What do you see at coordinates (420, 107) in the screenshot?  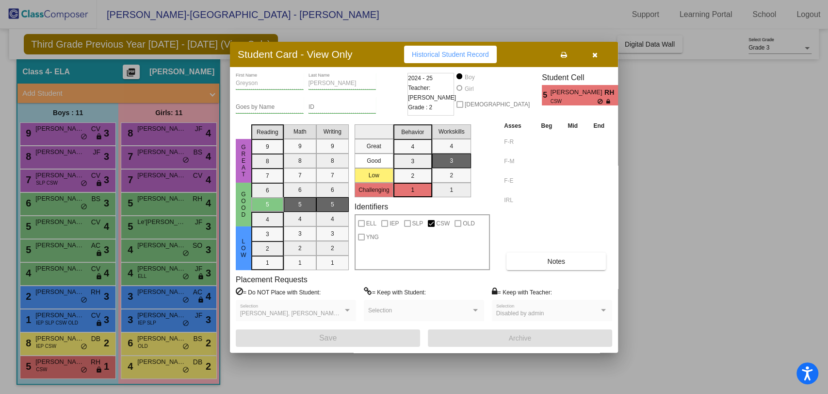 I see `span: Grade : 2` at bounding box center [420, 107].